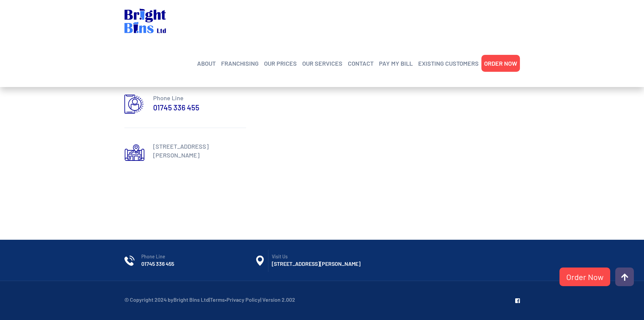  What do you see at coordinates (218, 299) in the screenshot?
I see `a: Terms` at bounding box center [218, 299].